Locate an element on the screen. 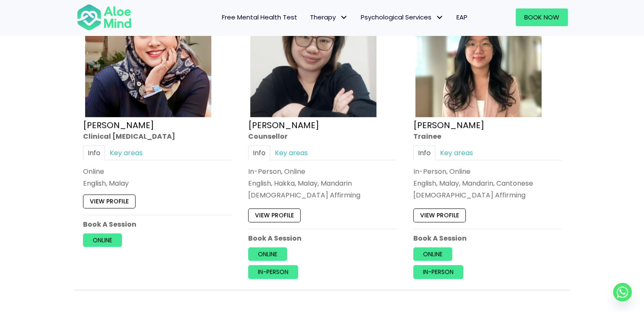  span: Book Now is located at coordinates (542, 17).